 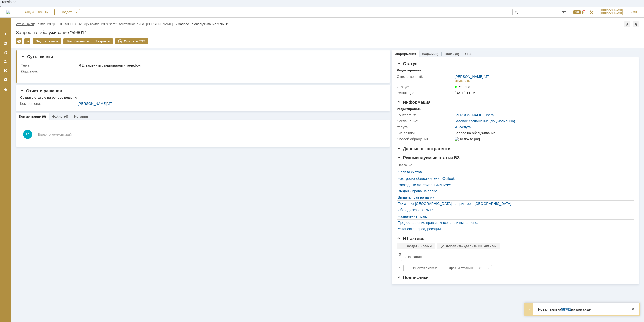 What do you see at coordinates (423, 149) in the screenshot?
I see `span: Данные о контрагенте` at bounding box center [423, 149].